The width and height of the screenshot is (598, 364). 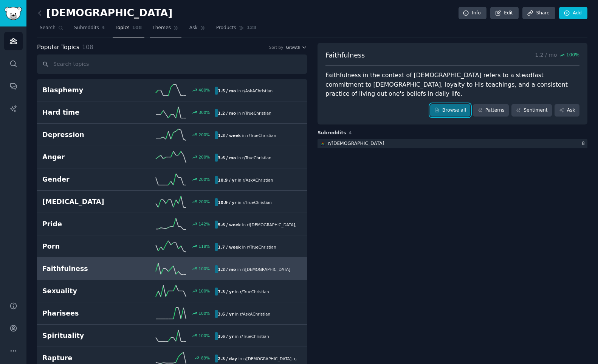 What do you see at coordinates (504, 13) in the screenshot?
I see `a: Edit` at bounding box center [504, 13].